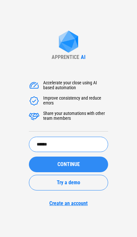  What do you see at coordinates (76, 86) in the screenshot?
I see `div: Accelerate your close using AI based automation` at bounding box center [76, 86].